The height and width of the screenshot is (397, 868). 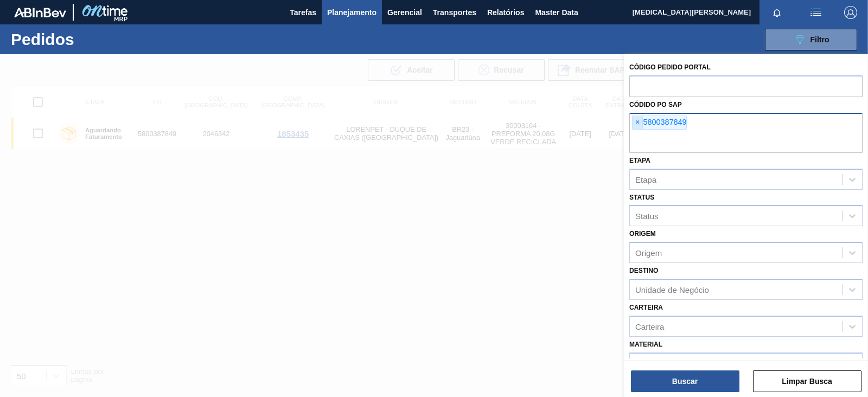 I want to click on span: Planejamento, so click(x=351, y=12).